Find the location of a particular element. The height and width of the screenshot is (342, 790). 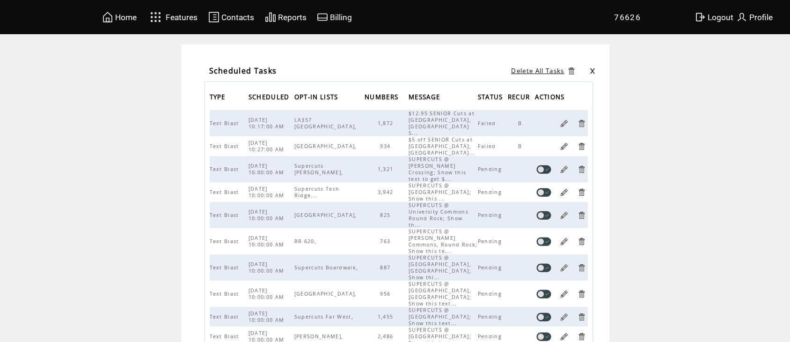

span: 1,321 is located at coordinates (387, 169).